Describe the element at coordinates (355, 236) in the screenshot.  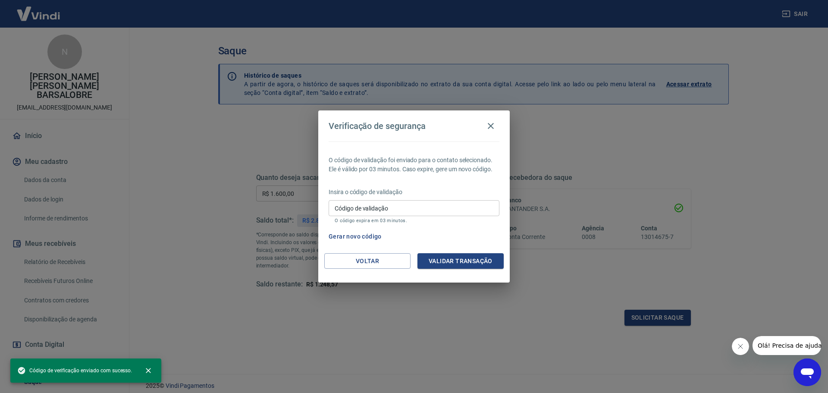
I see `button: Gerar novo código` at that location.